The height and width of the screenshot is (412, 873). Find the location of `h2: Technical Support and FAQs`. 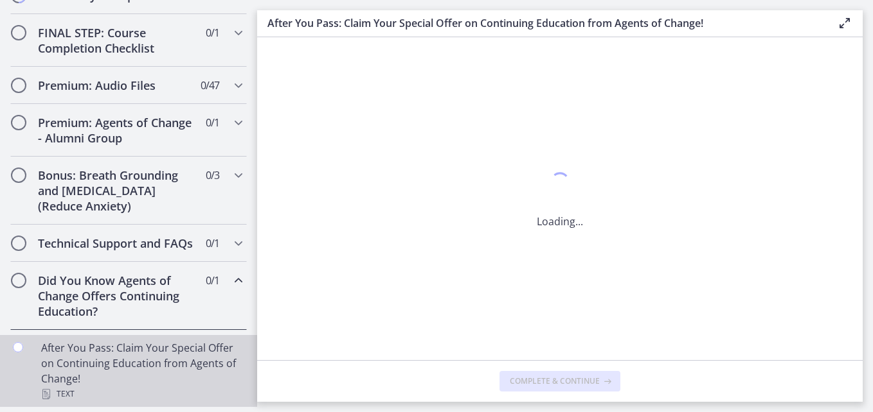

h2: Technical Support and FAQs is located at coordinates (116, 244).